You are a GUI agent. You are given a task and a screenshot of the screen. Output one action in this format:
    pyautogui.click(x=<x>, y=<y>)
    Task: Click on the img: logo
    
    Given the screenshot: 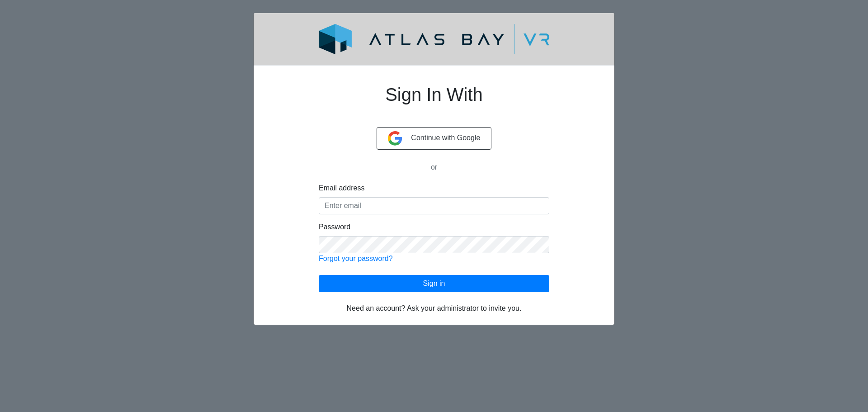 What is the action you would take?
    pyautogui.click(x=434, y=39)
    